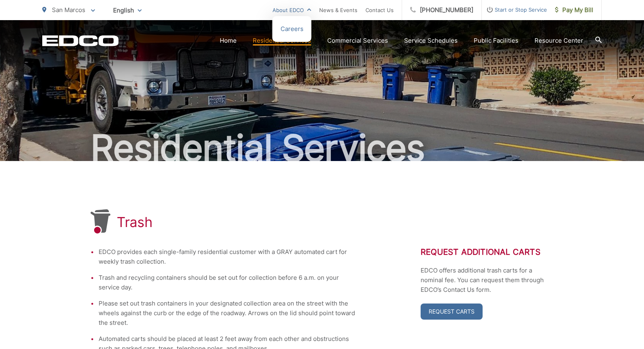 The image size is (644, 349). I want to click on a: Residential Services, so click(282, 41).